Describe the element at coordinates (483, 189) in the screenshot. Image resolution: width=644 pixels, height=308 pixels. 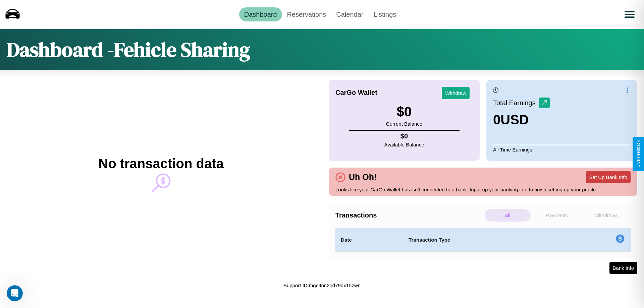
I see `p: Looks like your CarGo Wallet has isn't connected to a bank. Input up your banking info to finish ...` at that location.